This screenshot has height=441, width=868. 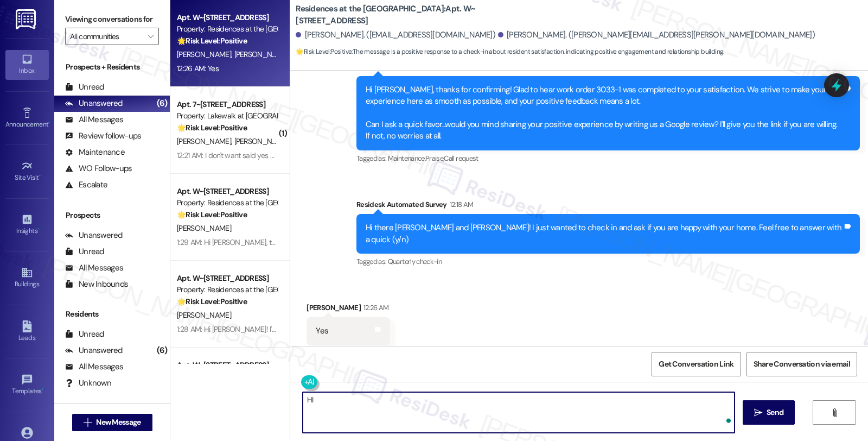 I want to click on button: Share Conversation via email, so click(x=802, y=364).